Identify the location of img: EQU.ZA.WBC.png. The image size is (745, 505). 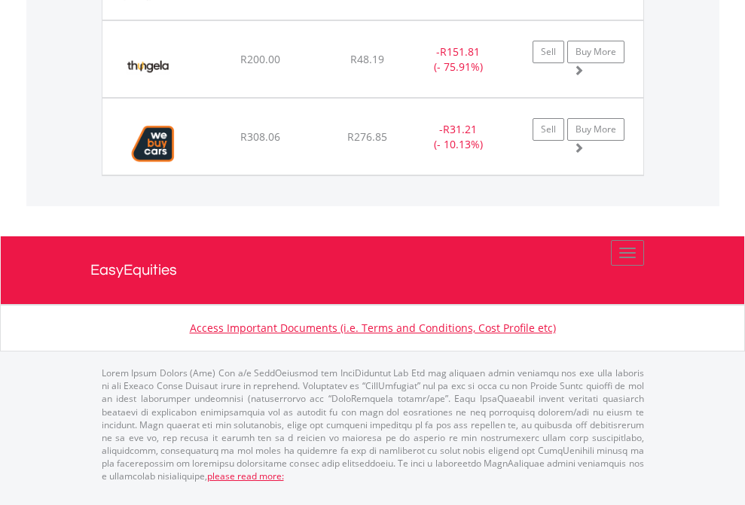
(153, 144).